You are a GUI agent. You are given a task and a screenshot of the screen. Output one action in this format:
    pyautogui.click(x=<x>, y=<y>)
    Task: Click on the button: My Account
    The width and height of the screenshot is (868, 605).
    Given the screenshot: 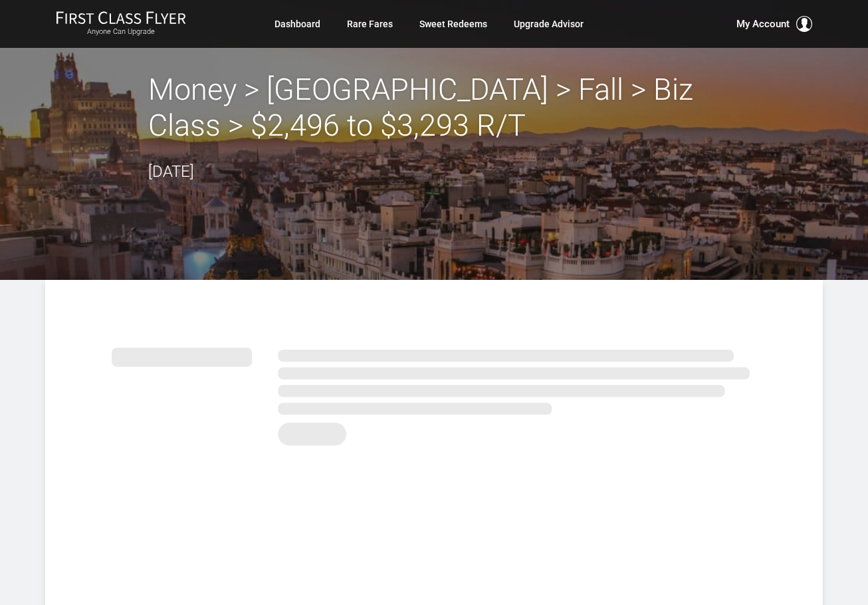 What is the action you would take?
    pyautogui.click(x=774, y=24)
    